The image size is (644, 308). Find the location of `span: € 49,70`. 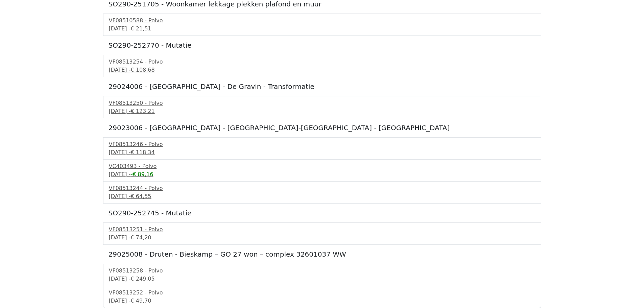

span: € 49,70 is located at coordinates (140, 301).